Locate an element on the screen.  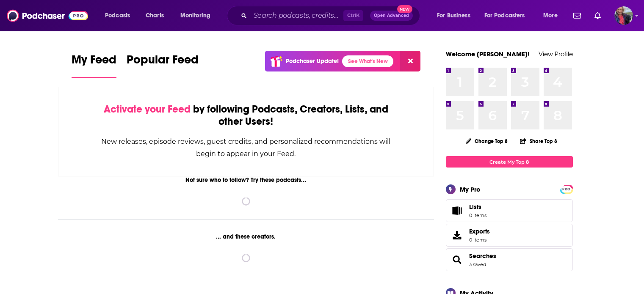
a: Popular Feed is located at coordinates (163, 65).